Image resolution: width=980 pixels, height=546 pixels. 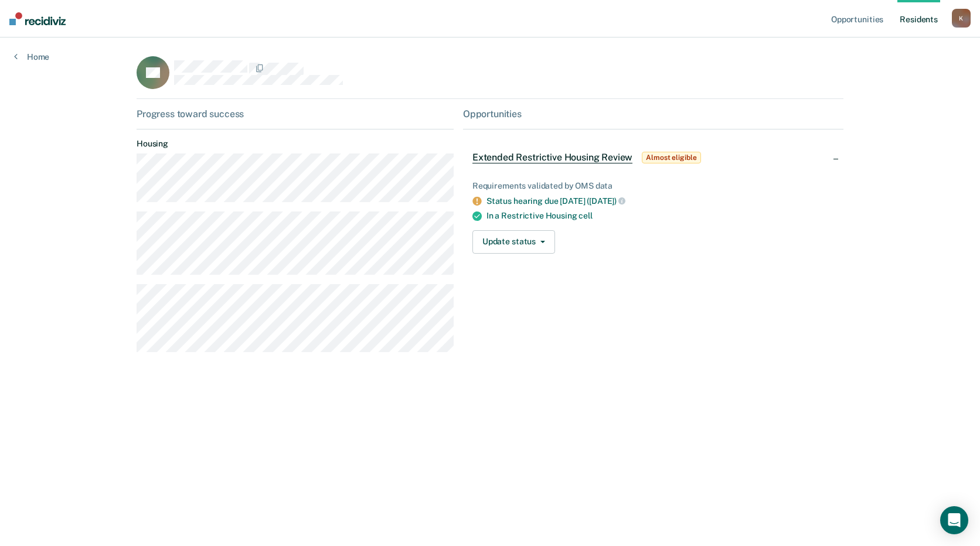 What do you see at coordinates (653, 185) in the screenshot?
I see `div: Requirements validated by OMS data` at bounding box center [653, 185].